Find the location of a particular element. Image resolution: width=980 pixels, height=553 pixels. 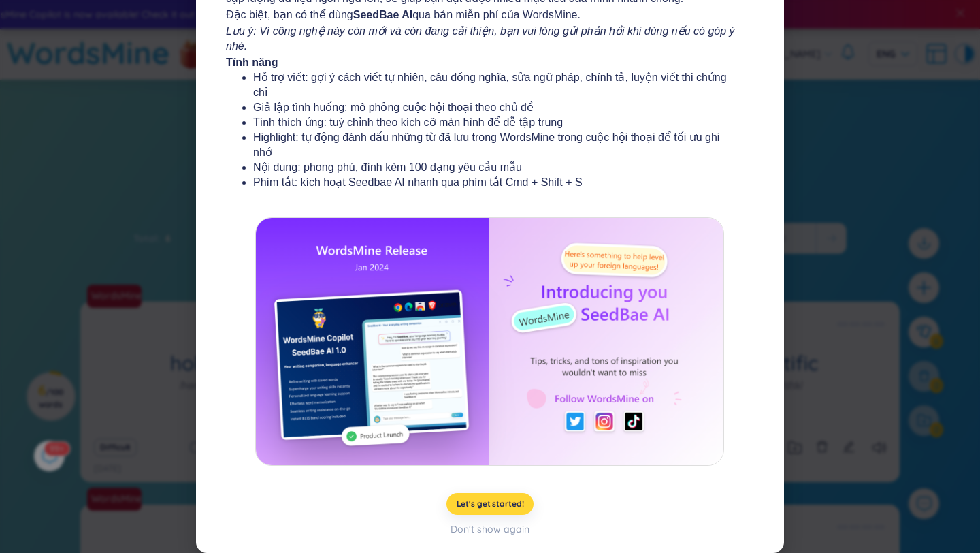

li: Giả lập tình huống: mô phỏng cuộc hội thoại theo chủ đề is located at coordinates (490, 108).